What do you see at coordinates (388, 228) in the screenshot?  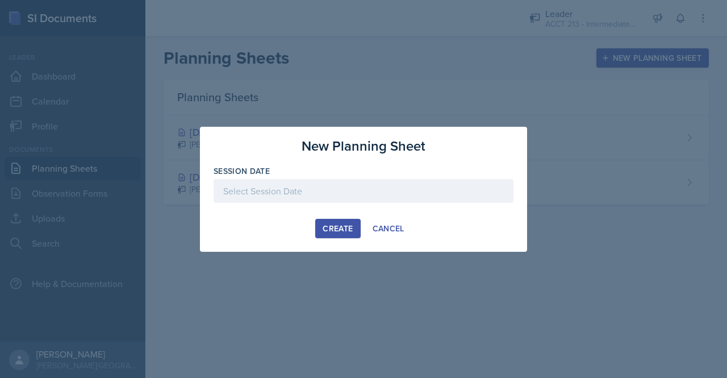 I see `div: Cancel` at bounding box center [388, 228].